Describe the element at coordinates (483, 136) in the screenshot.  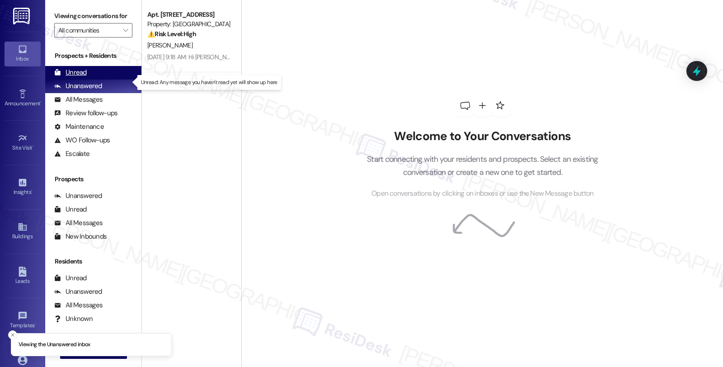
I see `h2: Welcome to Your Conversations` at that location.